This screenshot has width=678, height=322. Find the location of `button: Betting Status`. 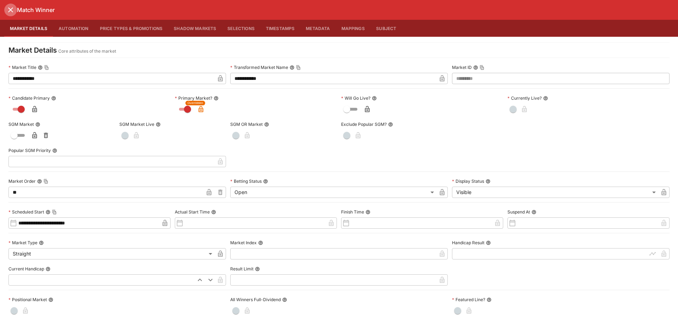

button: Betting Status is located at coordinates (266, 181).